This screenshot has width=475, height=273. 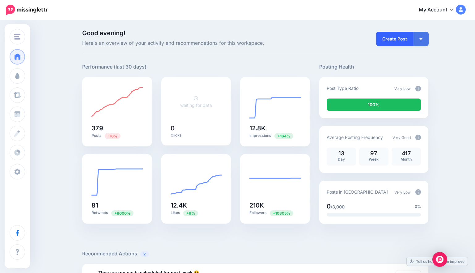 What do you see at coordinates (282, 213) in the screenshot?
I see `span: Previous period: 2.02K` at bounding box center [282, 213].